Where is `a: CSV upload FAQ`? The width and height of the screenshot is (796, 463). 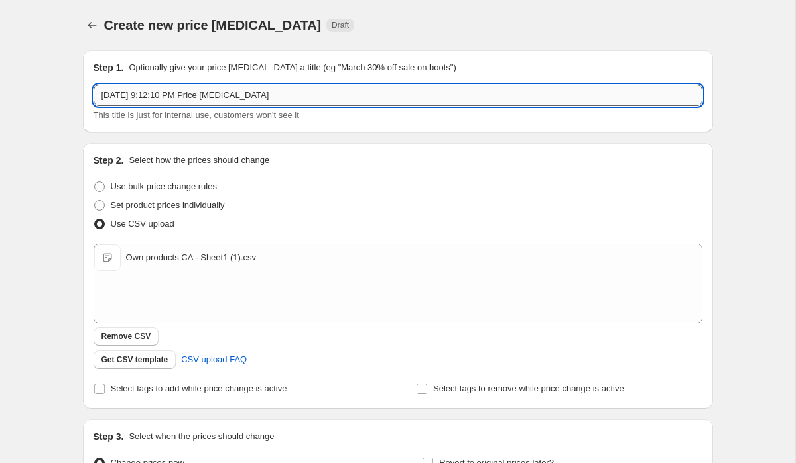
a: CSV upload FAQ is located at coordinates (213, 360).